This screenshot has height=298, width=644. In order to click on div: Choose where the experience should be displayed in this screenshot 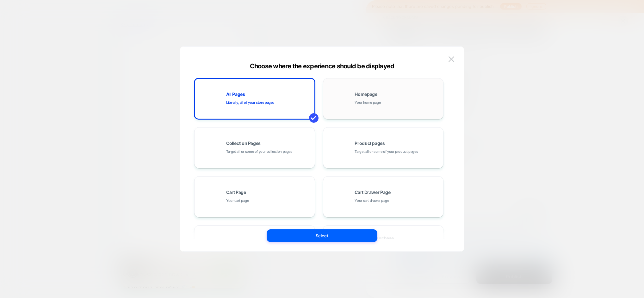, I will do `click(322, 66)`.